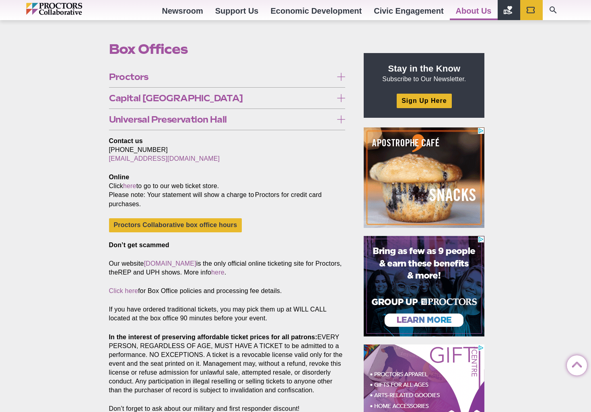 Image resolution: width=591 pixels, height=412 pixels. What do you see at coordinates (175, 225) in the screenshot?
I see `a: Proctors Collaborative box office hours` at bounding box center [175, 225].